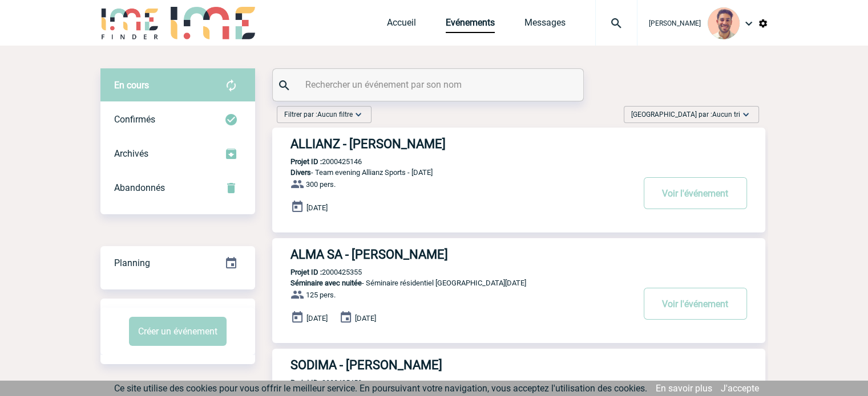  Describe the element at coordinates (319, 114) in the screenshot. I see `span: Filtrer par :` at that location.